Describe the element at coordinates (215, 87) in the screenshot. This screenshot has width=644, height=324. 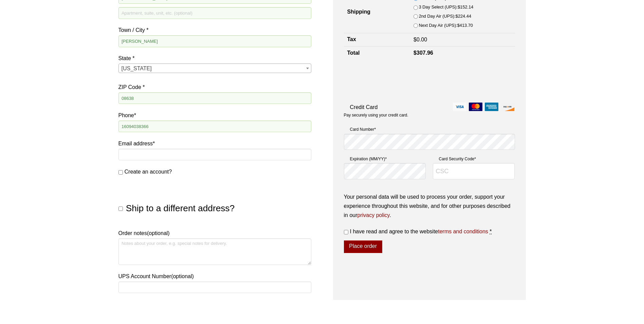
I see `label: ZIP Code` at that location.